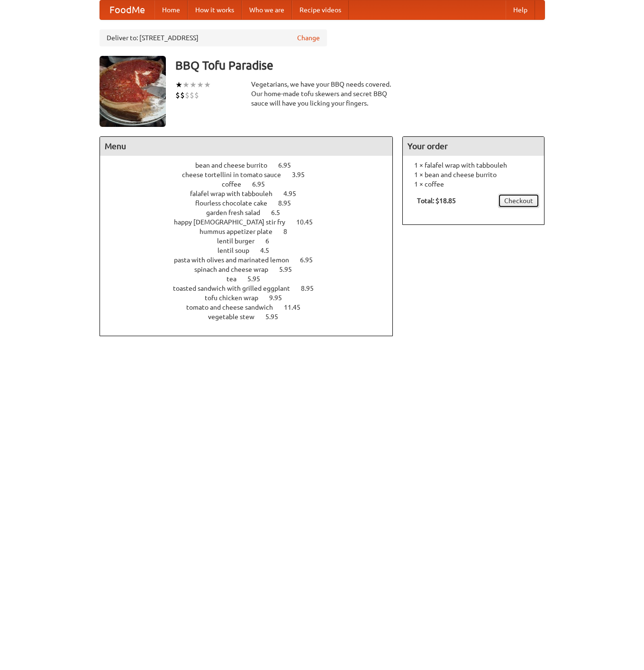 The width and height of the screenshot is (644, 670). I want to click on span: lentil soup, so click(238, 250).